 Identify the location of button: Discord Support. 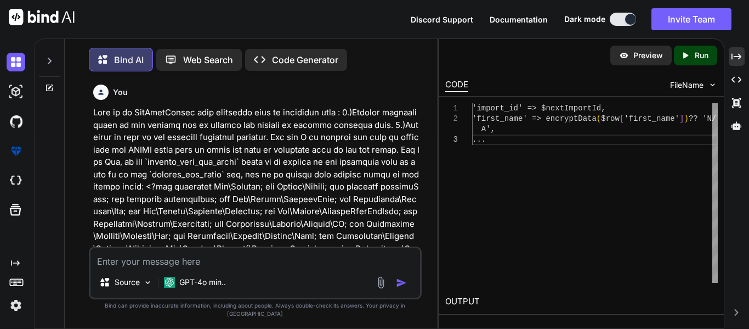
(442, 19).